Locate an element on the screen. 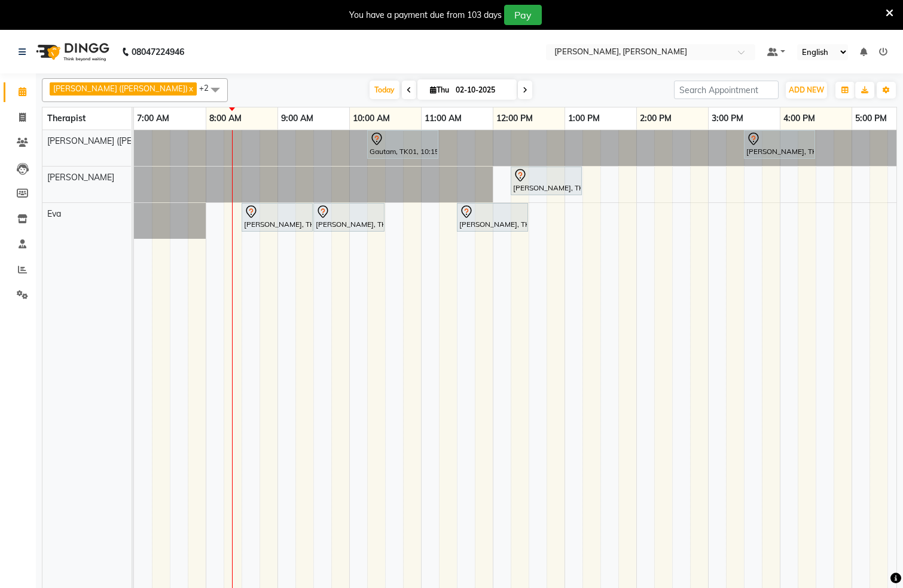 Image resolution: width=903 pixels, height=588 pixels. a: x is located at coordinates (190, 88).